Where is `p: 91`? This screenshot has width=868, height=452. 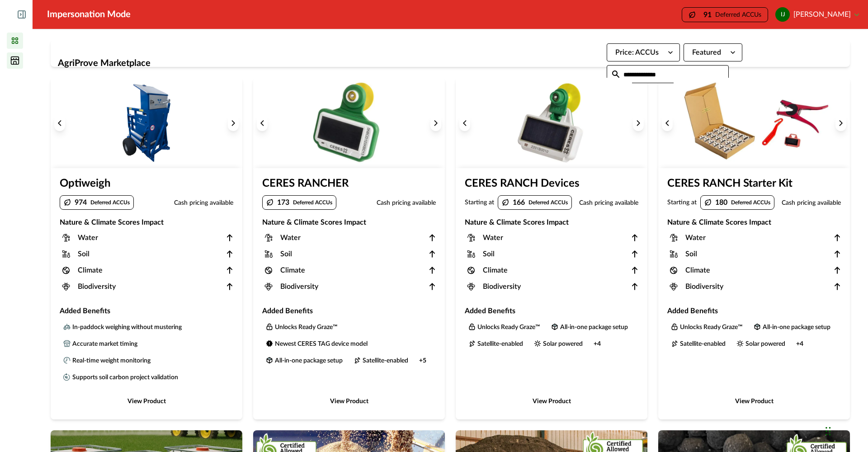 p: 91 is located at coordinates (707, 15).